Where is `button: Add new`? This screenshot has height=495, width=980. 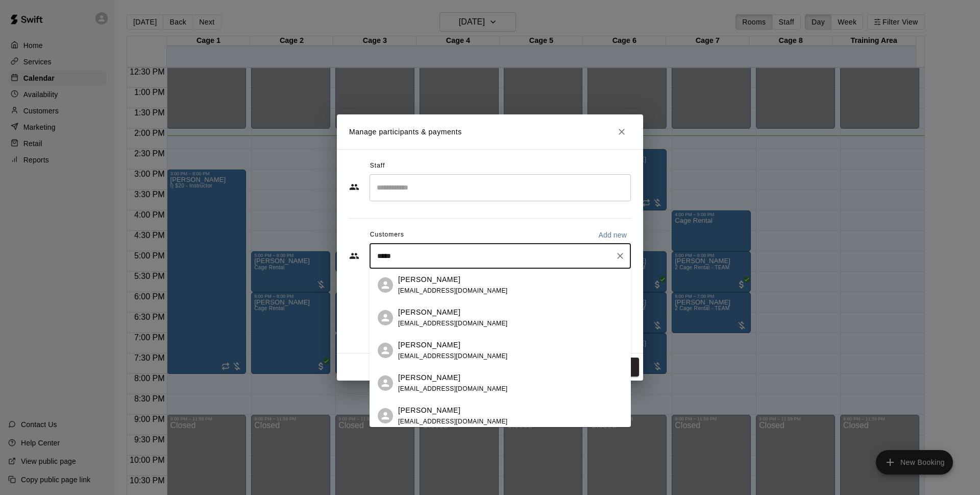 button: Add new is located at coordinates (612, 235).